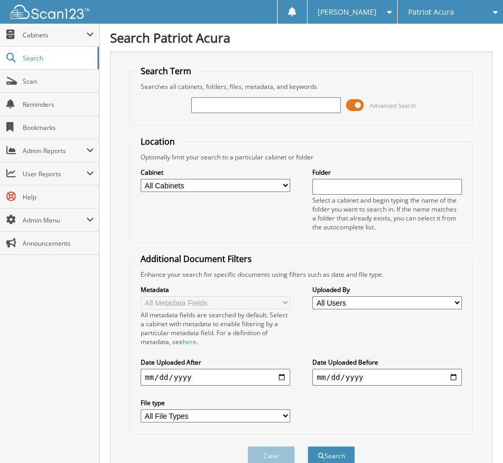  Describe the element at coordinates (58, 197) in the screenshot. I see `span: Help` at that location.